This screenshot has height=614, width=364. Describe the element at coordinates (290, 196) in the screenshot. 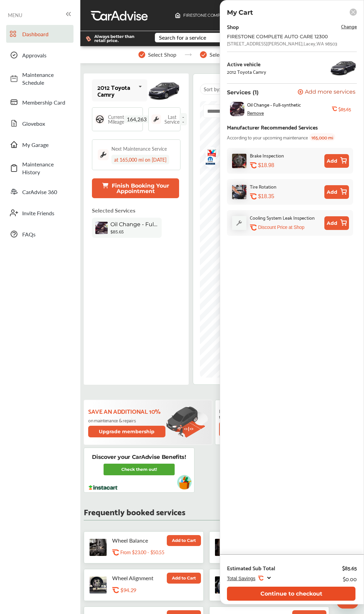

I see `div: $18.35` at that location.